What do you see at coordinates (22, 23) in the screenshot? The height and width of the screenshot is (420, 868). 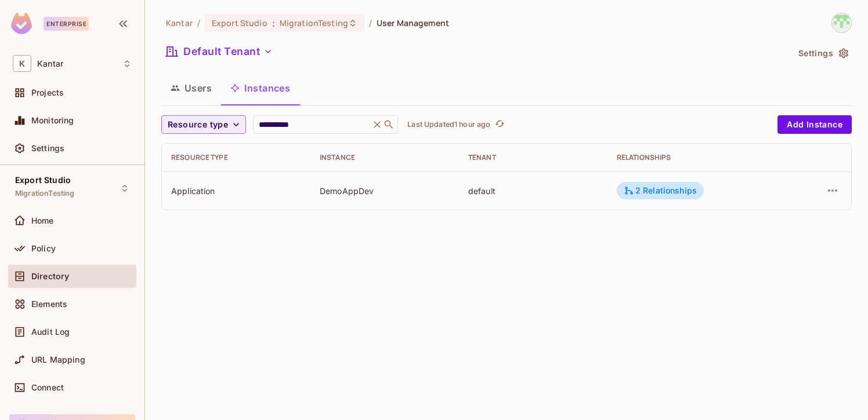 I see `img: SReyMgAAAABJRU5ErkJggg==` at bounding box center [22, 23].